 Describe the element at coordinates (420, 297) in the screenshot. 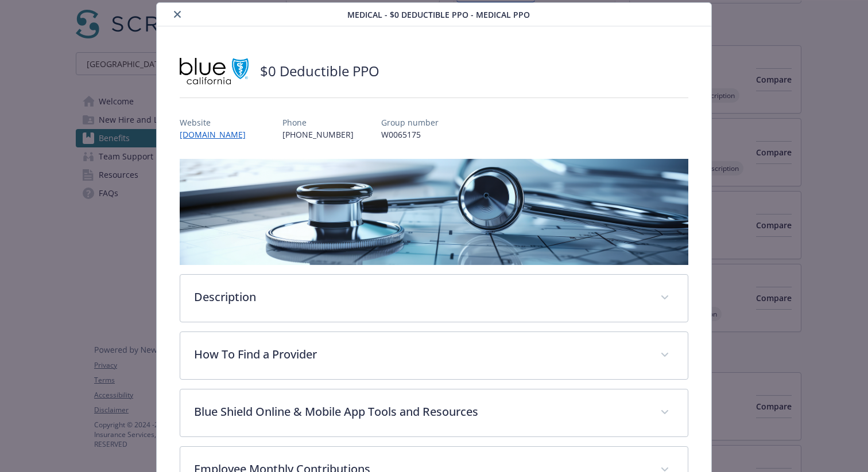

I see `p: Description` at that location.